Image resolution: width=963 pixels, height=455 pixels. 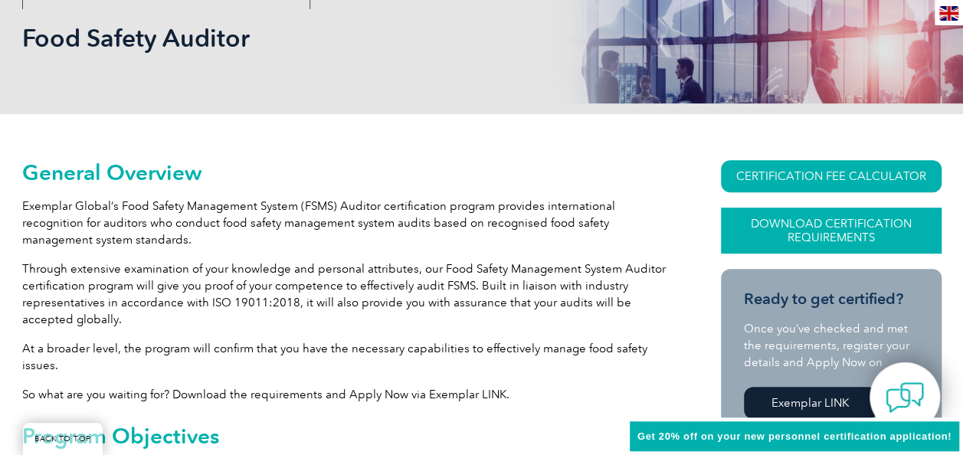 I want to click on a: BACK TO TOP, so click(x=63, y=439).